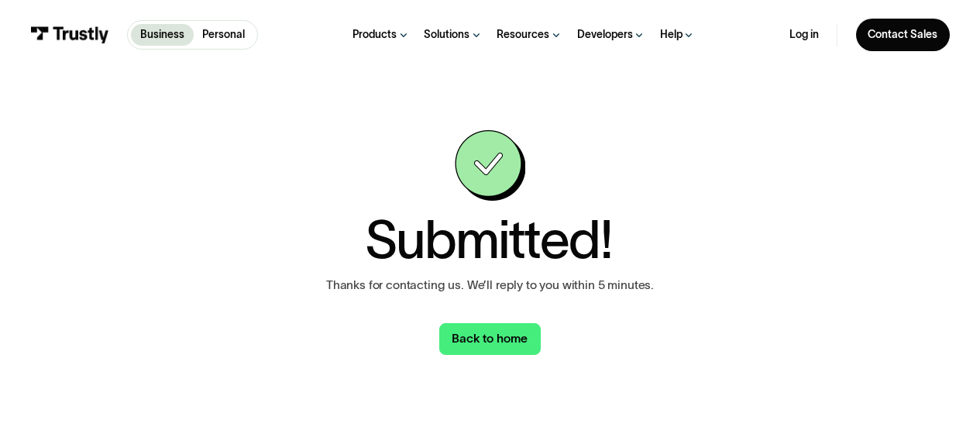 The width and height of the screenshot is (980, 427). What do you see at coordinates (70, 34) in the screenshot?
I see `img: Trustly Logo` at bounding box center [70, 34].